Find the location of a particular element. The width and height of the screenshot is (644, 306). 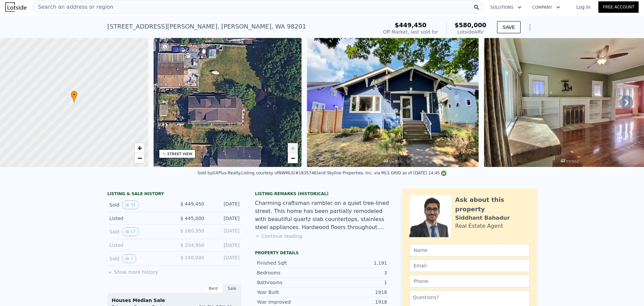

button: Show more history is located at coordinates (133, 271).